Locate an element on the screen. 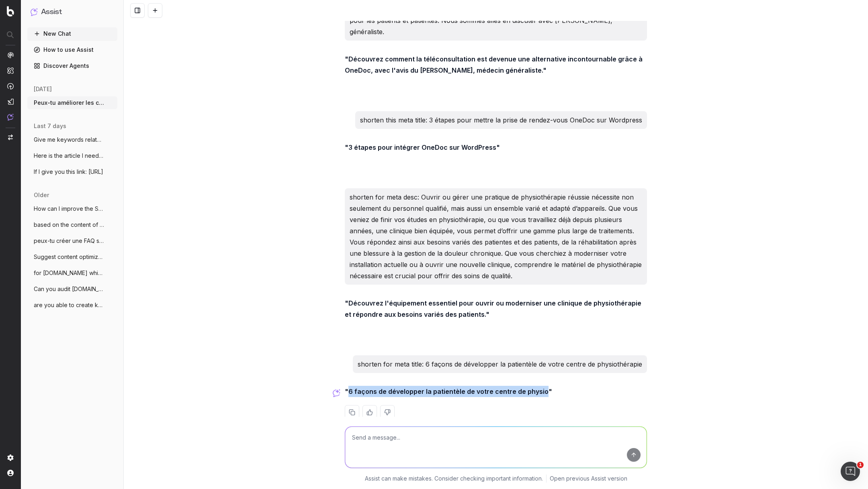  h1: Assist is located at coordinates (51, 12).